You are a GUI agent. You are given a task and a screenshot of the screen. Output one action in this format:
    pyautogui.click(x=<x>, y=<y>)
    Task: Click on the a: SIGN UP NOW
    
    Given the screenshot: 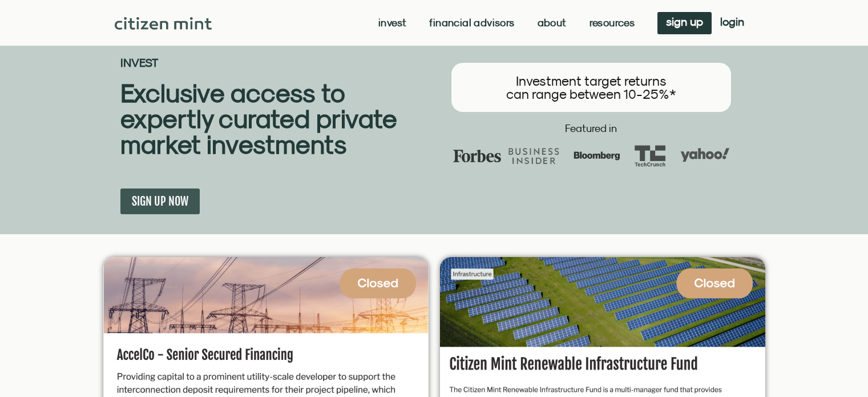 What is the action you would take?
    pyautogui.click(x=160, y=201)
    